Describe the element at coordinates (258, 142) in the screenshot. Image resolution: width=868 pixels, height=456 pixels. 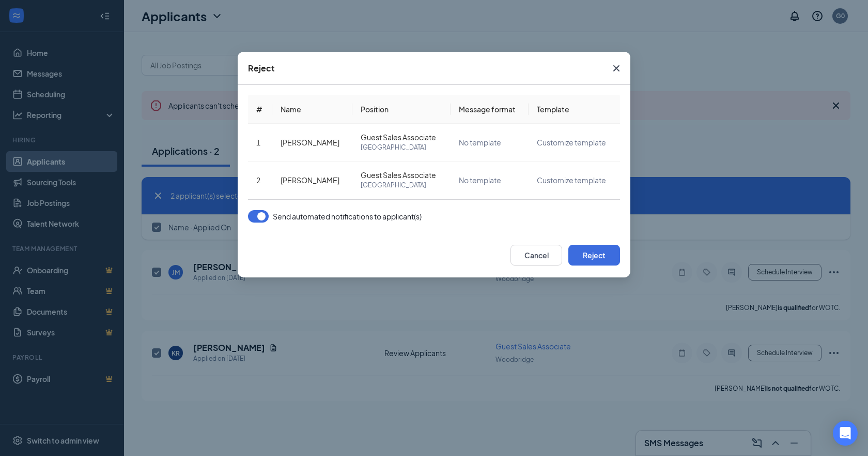
I see `span: 1` at that location.